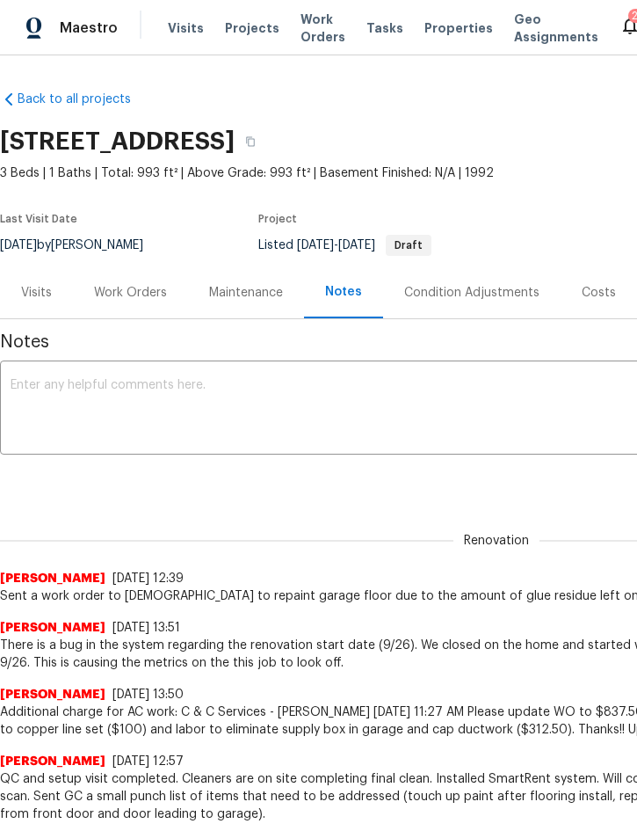 This screenshot has height=831, width=637. I want to click on span: Maestro, so click(89, 28).